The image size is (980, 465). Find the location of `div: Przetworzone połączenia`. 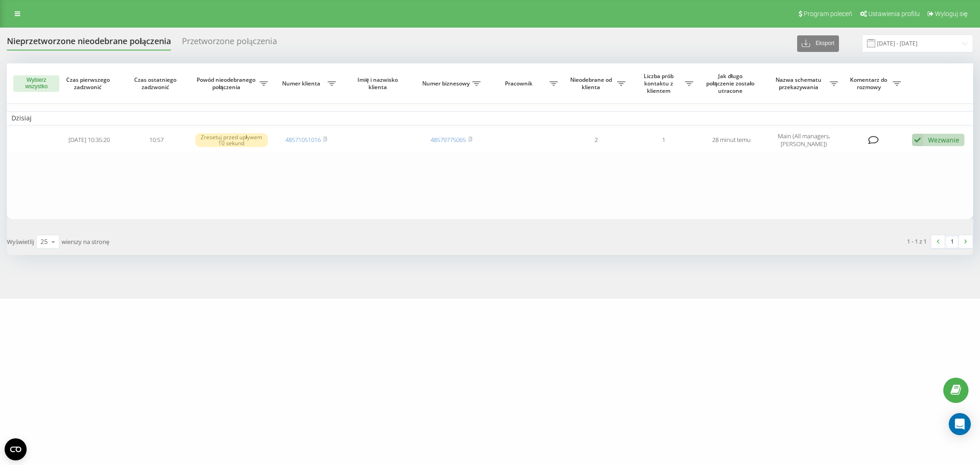

div: Przetworzone połączenia is located at coordinates (229, 43).